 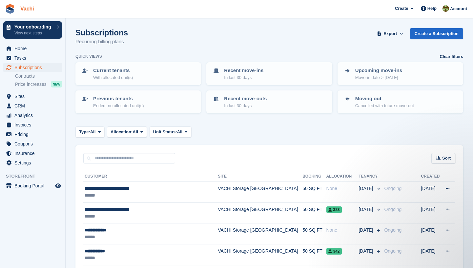 I want to click on span: 342, so click(x=334, y=252).